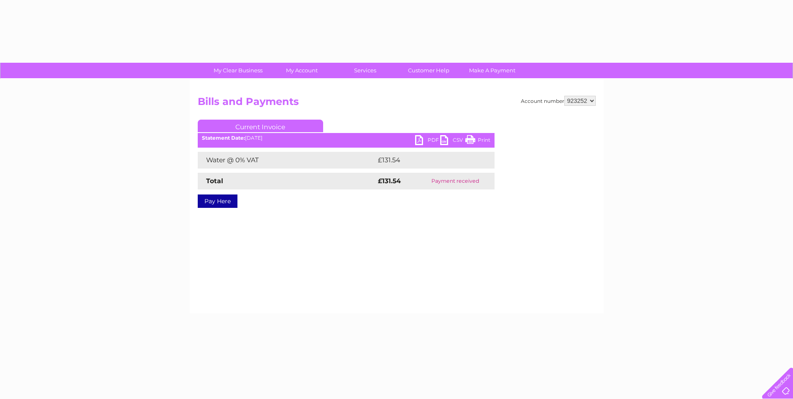 Image resolution: width=793 pixels, height=399 pixels. What do you see at coordinates (492, 70) in the screenshot?
I see `a: Make A Payment` at bounding box center [492, 70].